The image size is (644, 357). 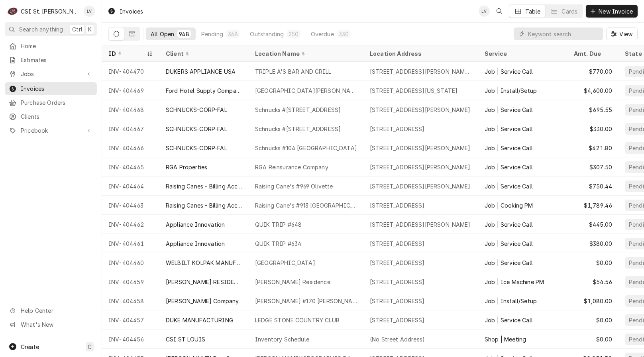 I want to click on button: Open search, so click(x=499, y=11).